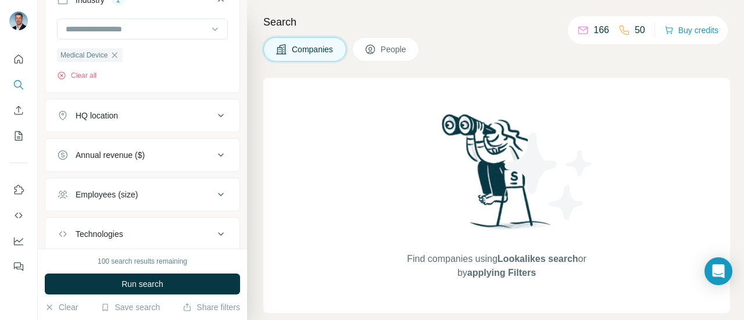 Image resolution: width=744 pixels, height=320 pixels. I want to click on button: Buy credits, so click(691, 30).